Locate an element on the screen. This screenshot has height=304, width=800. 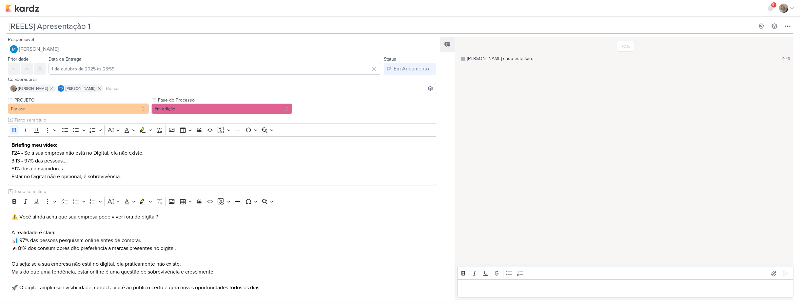
input: Buscar is located at coordinates (269, 88).